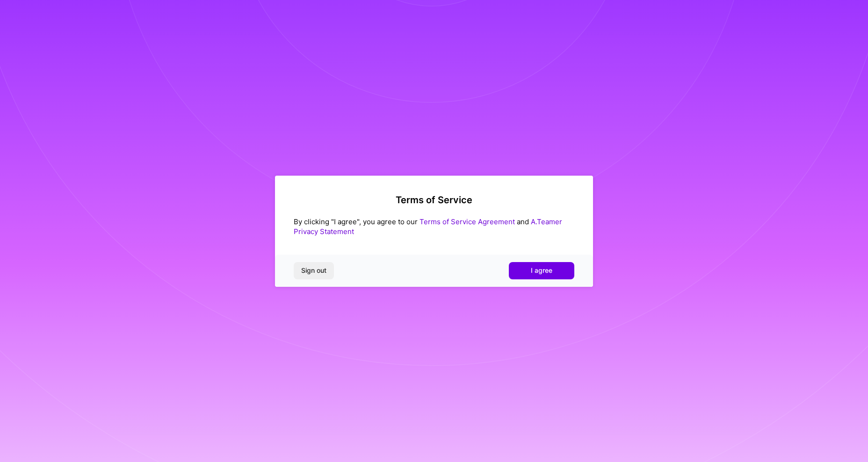 The image size is (868, 462). I want to click on span: Sign out, so click(313, 271).